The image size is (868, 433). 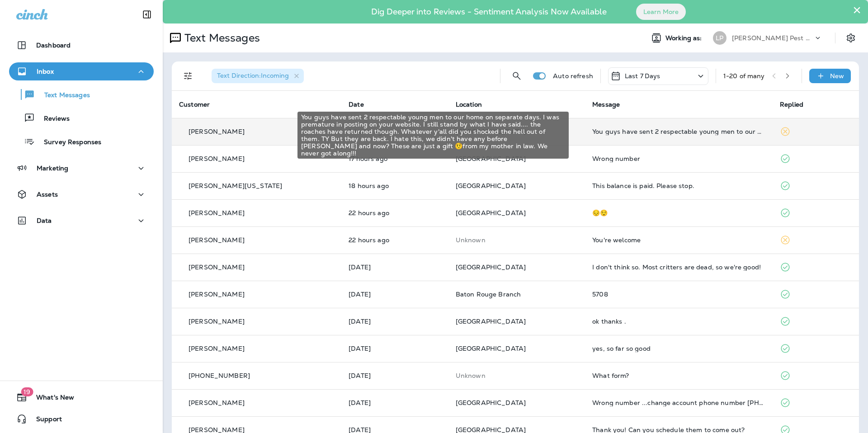 I want to click on button: Survey Responses, so click(x=81, y=142).